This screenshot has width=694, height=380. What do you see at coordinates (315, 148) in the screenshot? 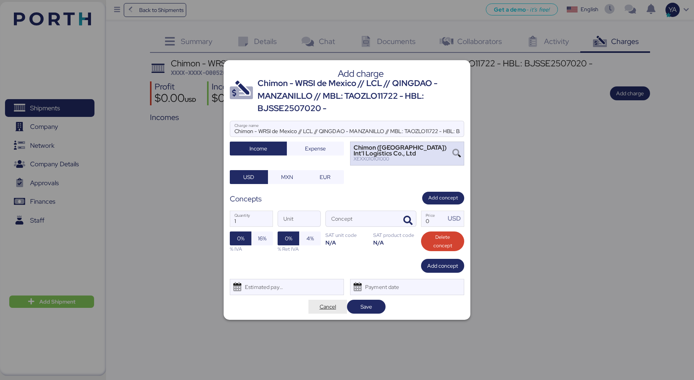
I see `button: Expense` at bounding box center [315, 148].